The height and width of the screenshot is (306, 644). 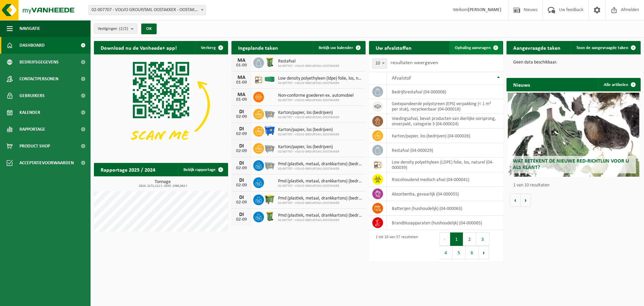 What do you see at coordinates (575, 185) in the screenshot?
I see `p: 1 van 10 resultaten` at bounding box center [575, 185].